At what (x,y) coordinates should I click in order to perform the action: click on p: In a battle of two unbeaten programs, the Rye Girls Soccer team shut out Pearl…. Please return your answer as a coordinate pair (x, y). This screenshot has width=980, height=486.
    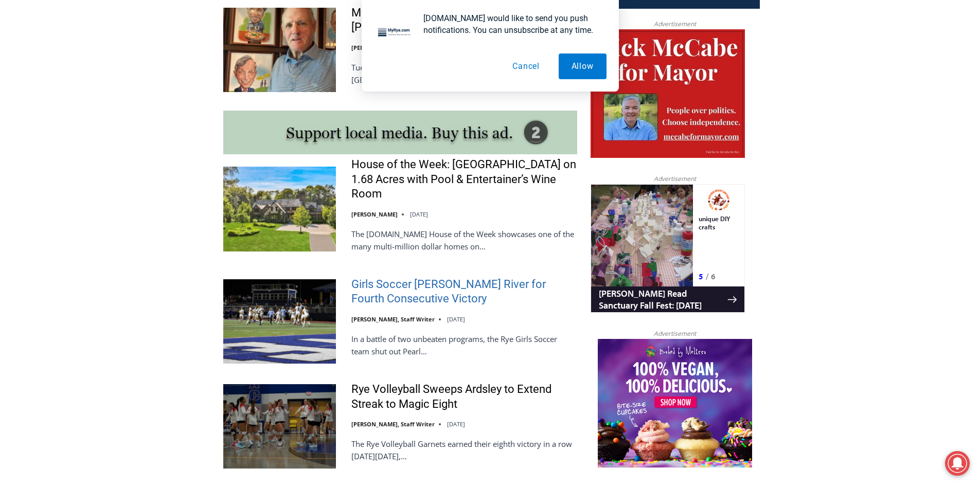
    Looking at the image, I should click on (464, 345).